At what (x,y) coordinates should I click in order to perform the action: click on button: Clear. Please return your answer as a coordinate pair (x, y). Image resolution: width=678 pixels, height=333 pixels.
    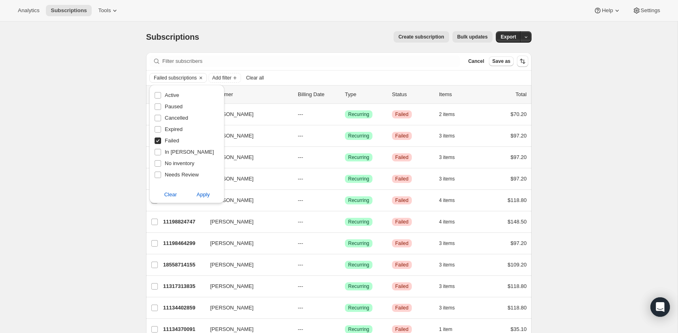
    Looking at the image, I should click on (201, 78).